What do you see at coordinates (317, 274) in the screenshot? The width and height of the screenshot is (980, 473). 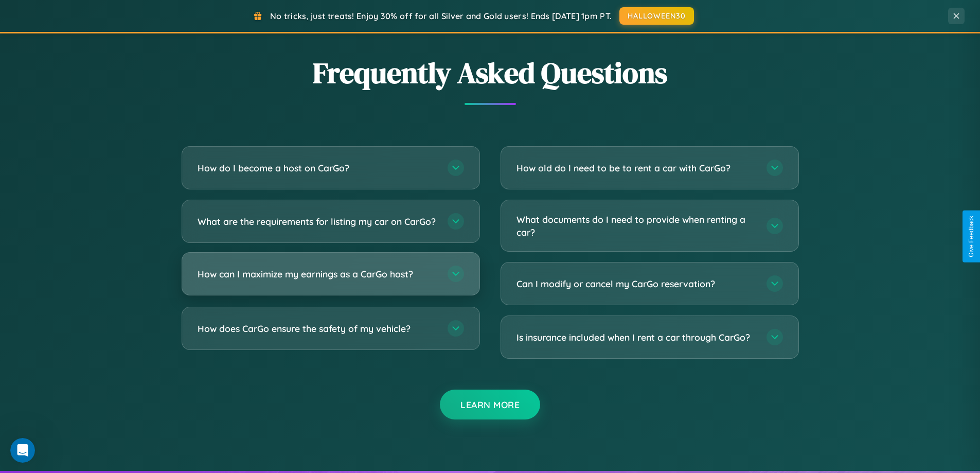 I see `h3: How can I maximize my earnings as a CarGo host?` at bounding box center [317, 274].